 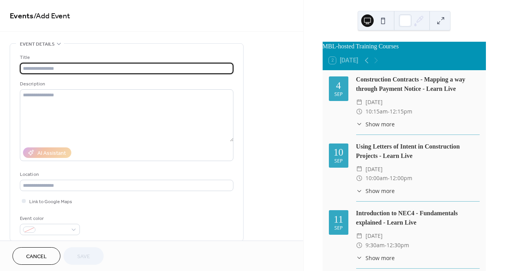 What do you see at coordinates (37, 44) in the screenshot?
I see `span: Event details` at bounding box center [37, 44].